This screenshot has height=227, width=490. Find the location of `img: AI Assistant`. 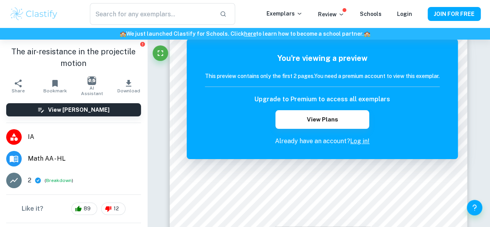

img: AI Assistant is located at coordinates (92, 81).